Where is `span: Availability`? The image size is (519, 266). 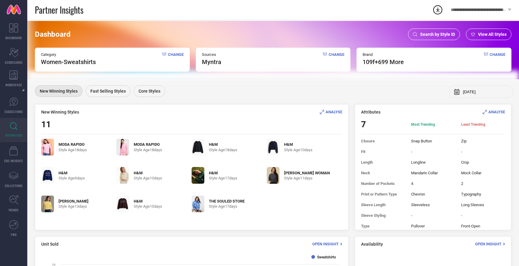
span: Availability is located at coordinates (372, 244).